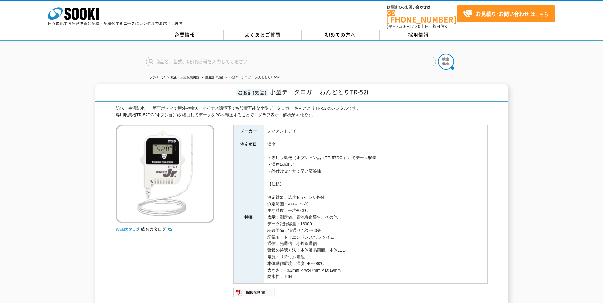  I want to click on a: 取扱説明書, so click(254, 294).